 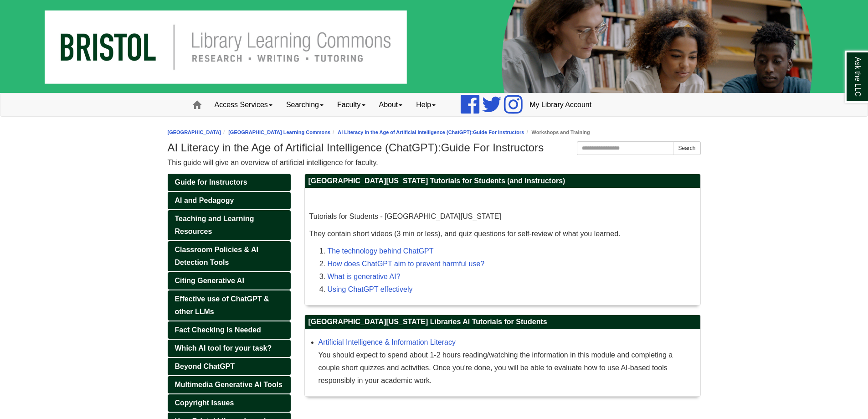 What do you see at coordinates (434, 132) in the screenshot?
I see `nav: breadcrumb` at bounding box center [434, 132].